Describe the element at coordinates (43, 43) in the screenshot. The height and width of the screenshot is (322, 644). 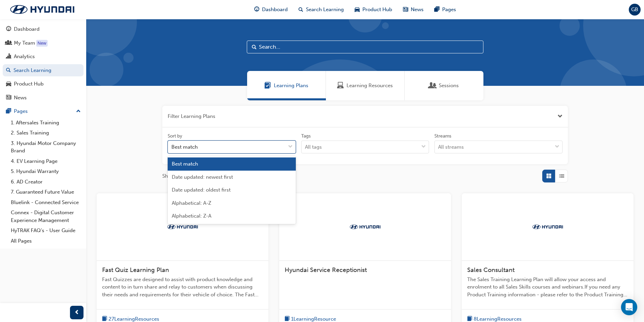
I see `a: My Team` at that location.